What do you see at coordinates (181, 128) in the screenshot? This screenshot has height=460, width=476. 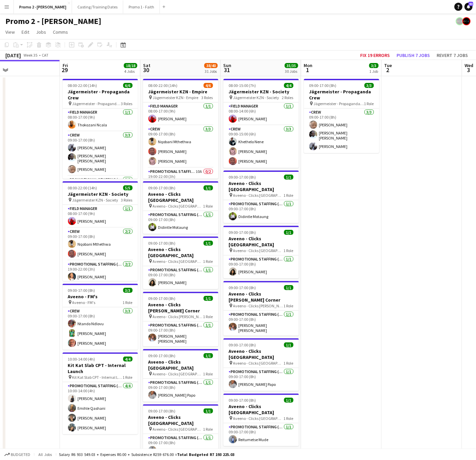 I see `app-job-card: 08:00-22:00 (14h)4/6Jägermeister KZN - Empire Jägermeister KZN - Empire3 RolesField Manager1/108:...` at bounding box center [181, 128].